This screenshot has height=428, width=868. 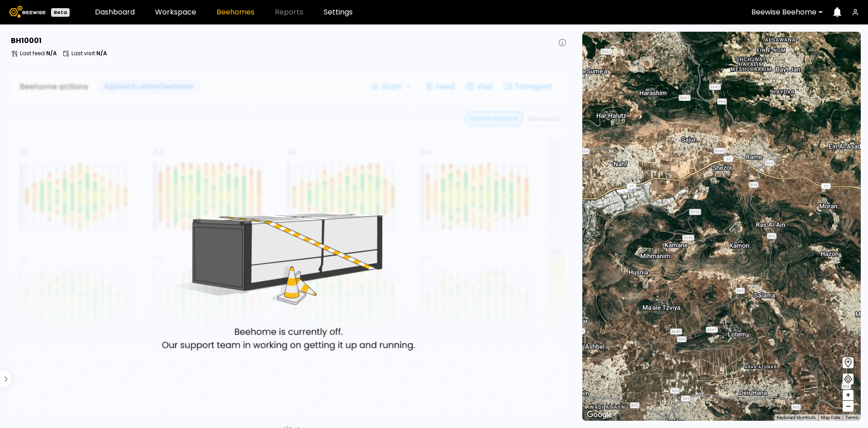 I want to click on a: Beehomes, so click(x=235, y=12).